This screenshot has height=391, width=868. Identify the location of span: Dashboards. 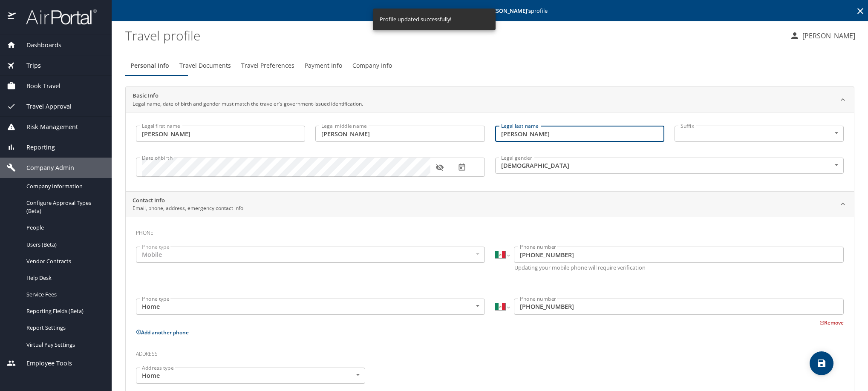
(39, 45).